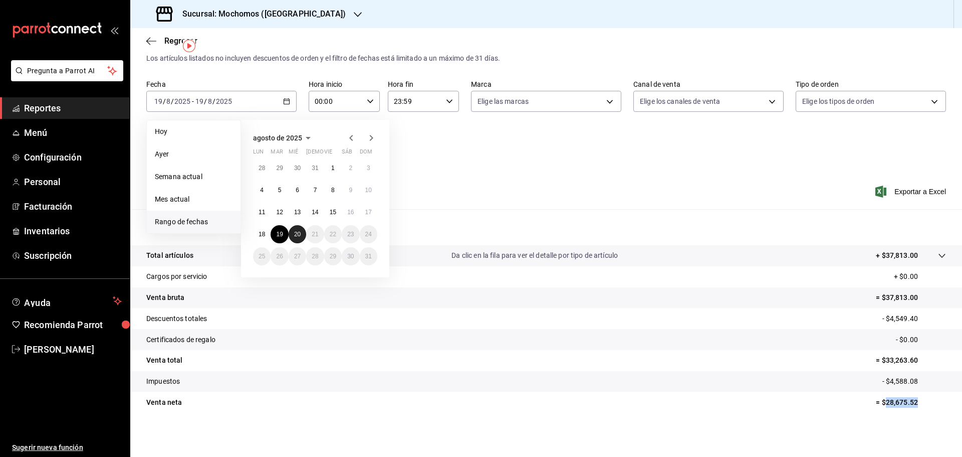 The width and height of the screenshot is (962, 457). What do you see at coordinates (839, 101) in the screenshot?
I see `span: Elige los tipos de orden` at bounding box center [839, 101].